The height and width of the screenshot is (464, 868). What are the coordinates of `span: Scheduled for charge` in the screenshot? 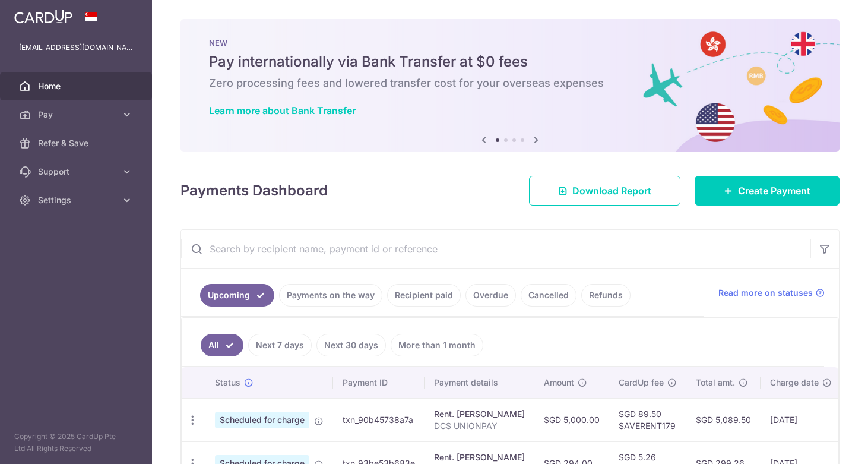 It's located at (262, 420).